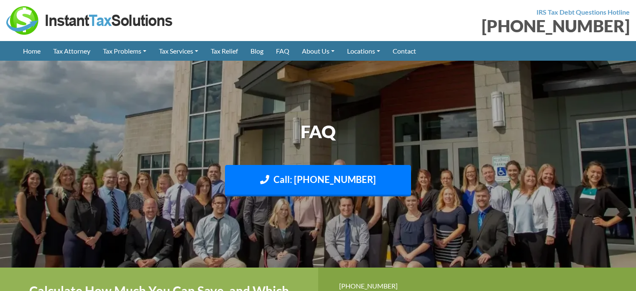 Image resolution: width=636 pixels, height=291 pixels. Describe the element at coordinates (583, 12) in the screenshot. I see `strong: IRS Tax Debt Questions Hotline` at that location.